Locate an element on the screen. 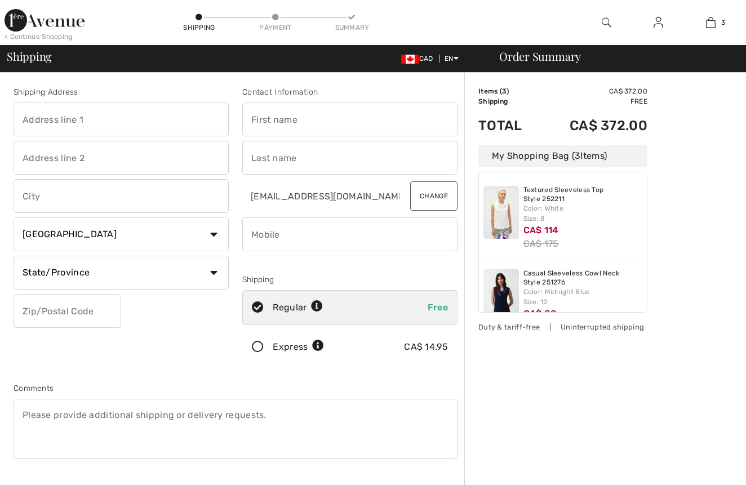 The image size is (746, 485). a: Sign In is located at coordinates (658, 23).